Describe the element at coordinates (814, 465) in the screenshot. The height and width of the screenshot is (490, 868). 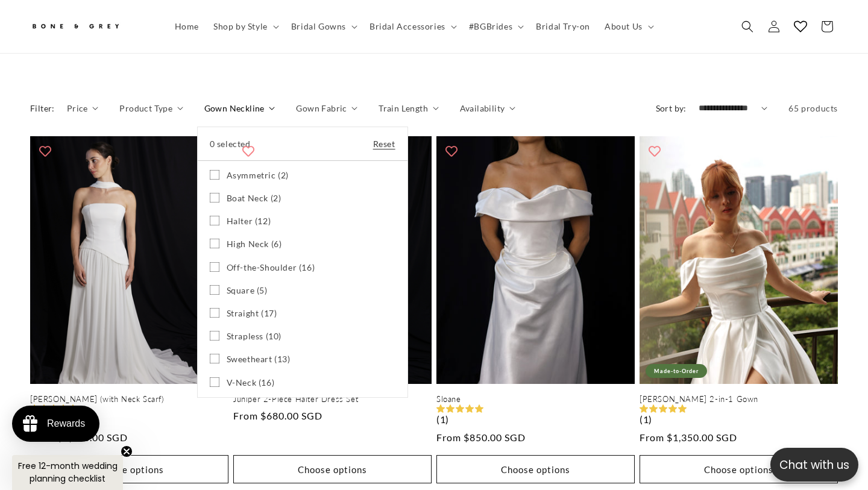
I see `p: Chat with us` at that location.